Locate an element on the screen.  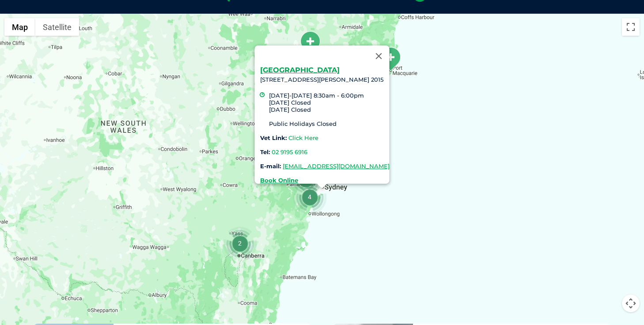
a: Book Online is located at coordinates (279, 180).